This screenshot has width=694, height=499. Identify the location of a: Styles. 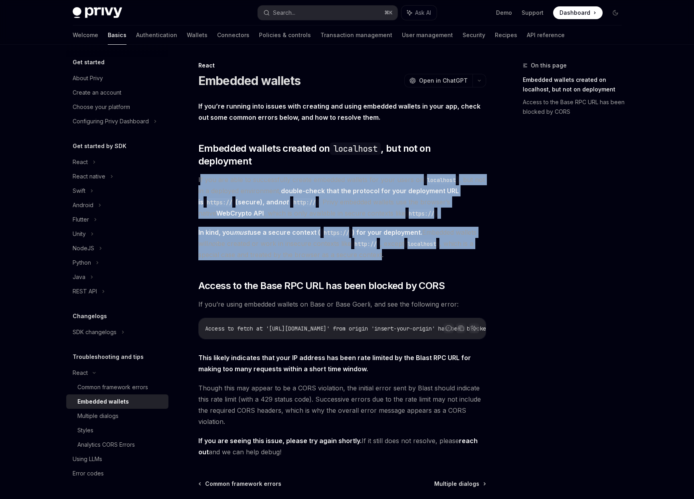
(117, 430).